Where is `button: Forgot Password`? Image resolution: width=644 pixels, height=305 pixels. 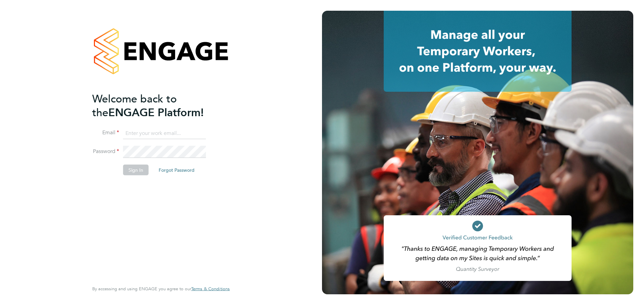
button: Forgot Password is located at coordinates (177, 170).